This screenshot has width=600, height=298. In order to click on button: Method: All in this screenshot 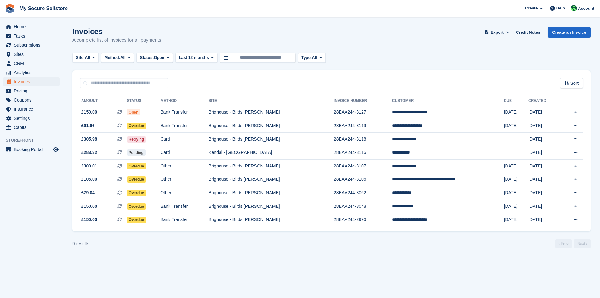, I will do `click(118, 58)`.